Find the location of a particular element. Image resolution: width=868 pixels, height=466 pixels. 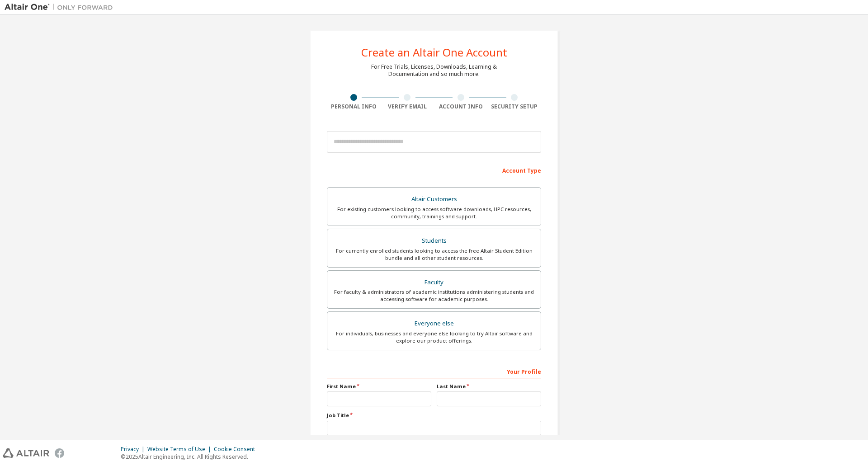

div: For faculty & administrators of academic institutions administering students and accessing softwa... is located at coordinates (434, 296).